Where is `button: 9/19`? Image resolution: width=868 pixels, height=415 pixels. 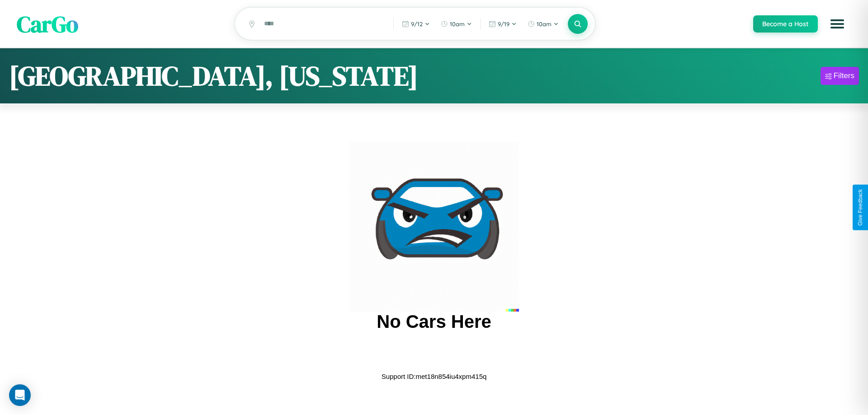 button: 9/19 is located at coordinates (503, 24).